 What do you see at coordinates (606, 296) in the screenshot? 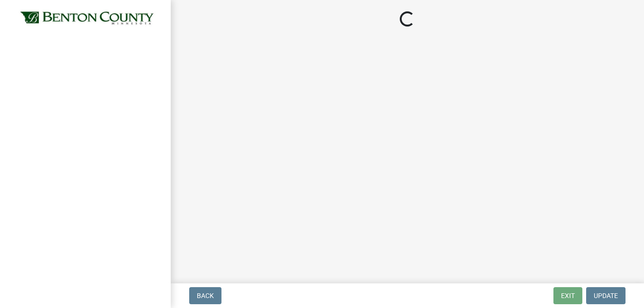
I see `span: Update` at bounding box center [606, 296].